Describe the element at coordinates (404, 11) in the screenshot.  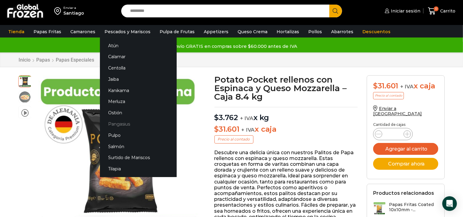
I see `span: Iniciar sesión` at that location.